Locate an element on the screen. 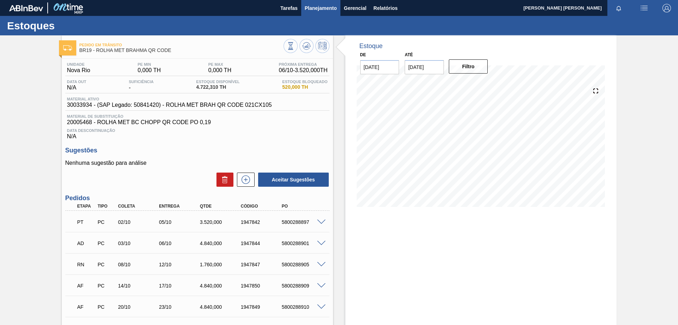  span: Próxima Entrega is located at coordinates (303, 64).